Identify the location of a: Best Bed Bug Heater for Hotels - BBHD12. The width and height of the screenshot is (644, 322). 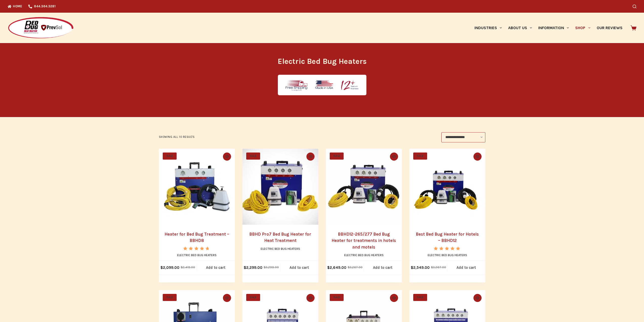
(447, 187).